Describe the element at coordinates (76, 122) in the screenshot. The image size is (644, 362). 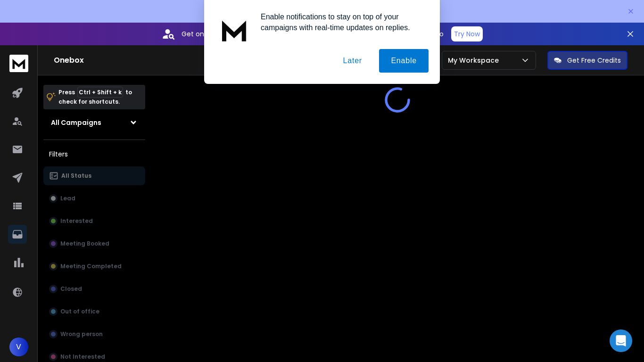
I see `h1: All Campaigns` at that location.